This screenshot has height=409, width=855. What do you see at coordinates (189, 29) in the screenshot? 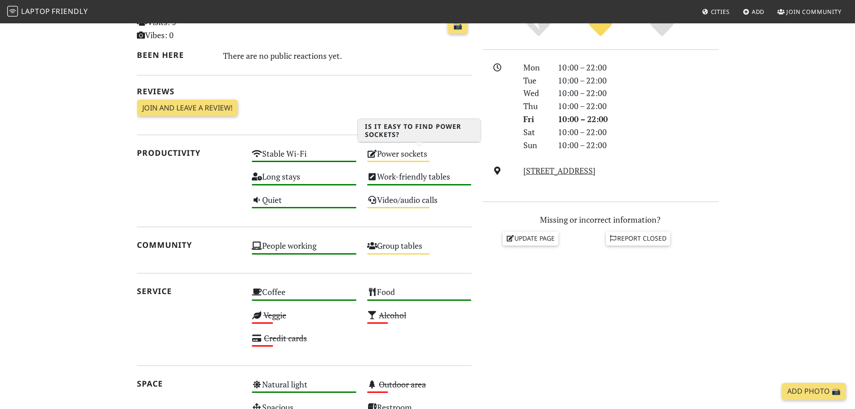
I see `p: Visits: 5 Vibes: 0` at bounding box center [189, 29].